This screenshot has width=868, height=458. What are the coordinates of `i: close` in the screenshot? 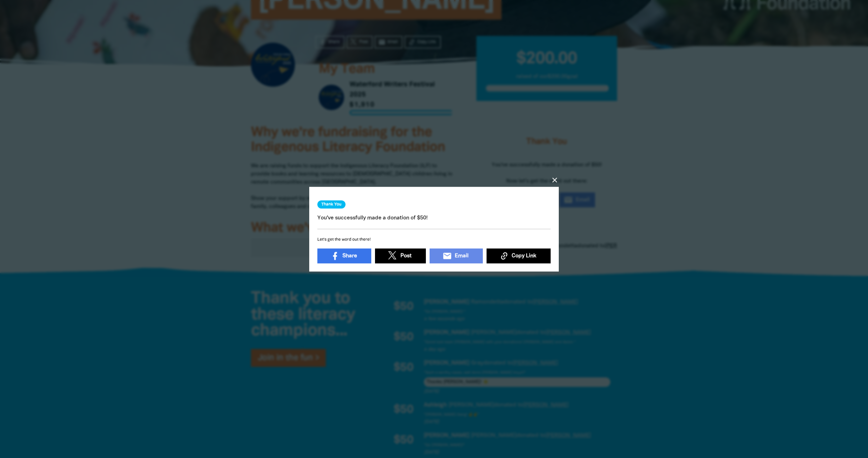 It's located at (555, 180).